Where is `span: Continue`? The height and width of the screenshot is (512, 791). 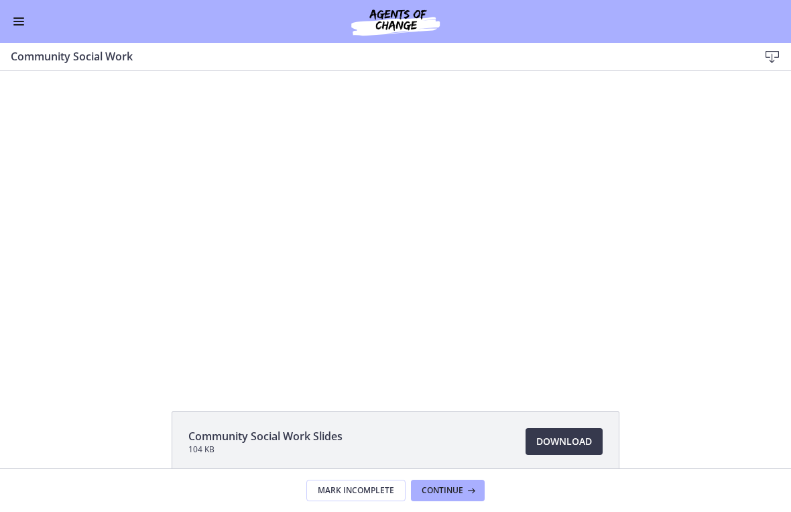 span: Continue is located at coordinates (443, 490).